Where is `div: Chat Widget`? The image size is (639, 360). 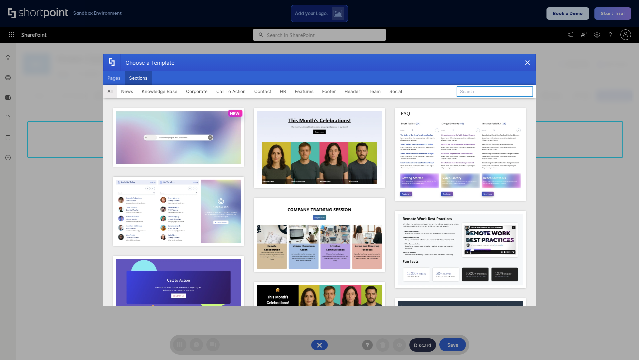
div: Chat Widget is located at coordinates (623, 344).